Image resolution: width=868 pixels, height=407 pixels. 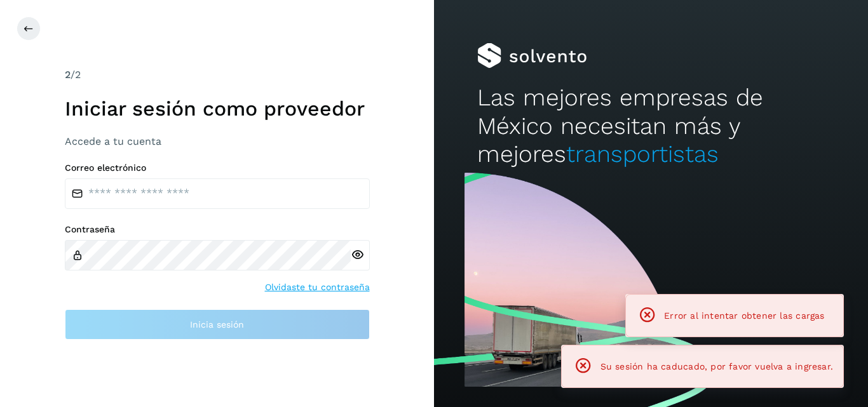 What do you see at coordinates (217, 229) in the screenshot?
I see `label: Contraseña` at bounding box center [217, 229].